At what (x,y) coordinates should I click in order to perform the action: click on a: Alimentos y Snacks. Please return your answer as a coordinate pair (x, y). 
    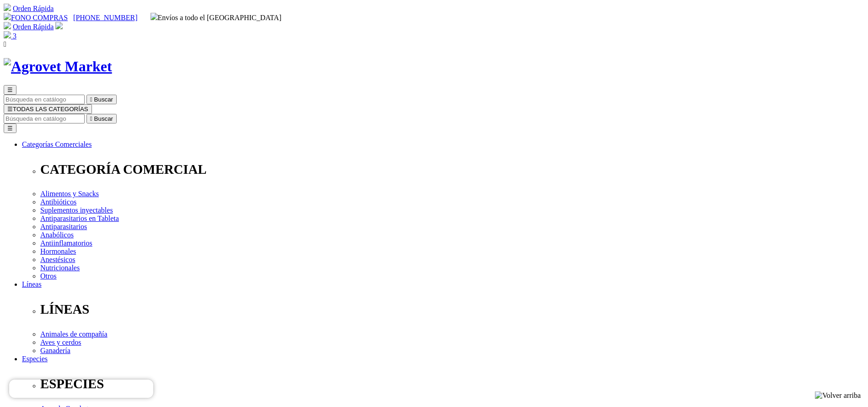
    Looking at the image, I should click on (69, 193).